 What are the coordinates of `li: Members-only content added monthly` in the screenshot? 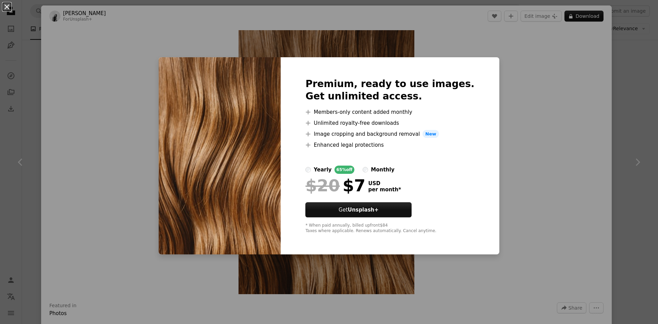 It's located at (390, 112).